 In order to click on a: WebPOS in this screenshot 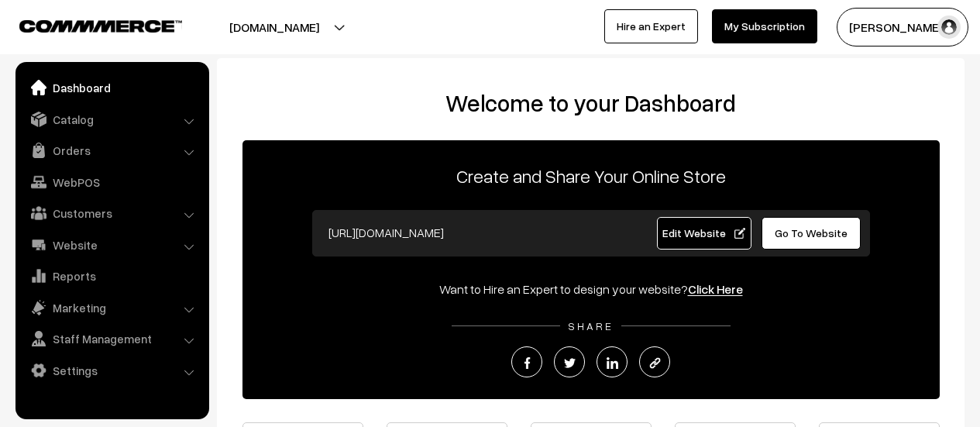, I will do `click(111, 182)`.